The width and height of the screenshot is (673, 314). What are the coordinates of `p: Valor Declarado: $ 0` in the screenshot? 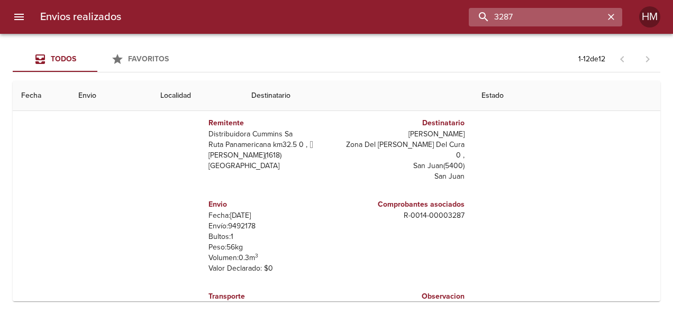 It's located at (270, 269).